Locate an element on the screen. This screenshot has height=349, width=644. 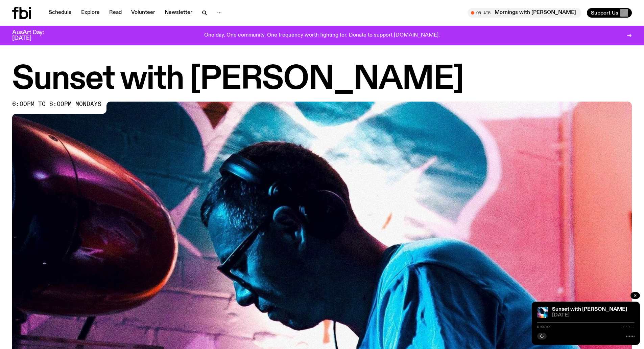
span: 6:00pm to 8:00pm mondays is located at coordinates (57, 104).